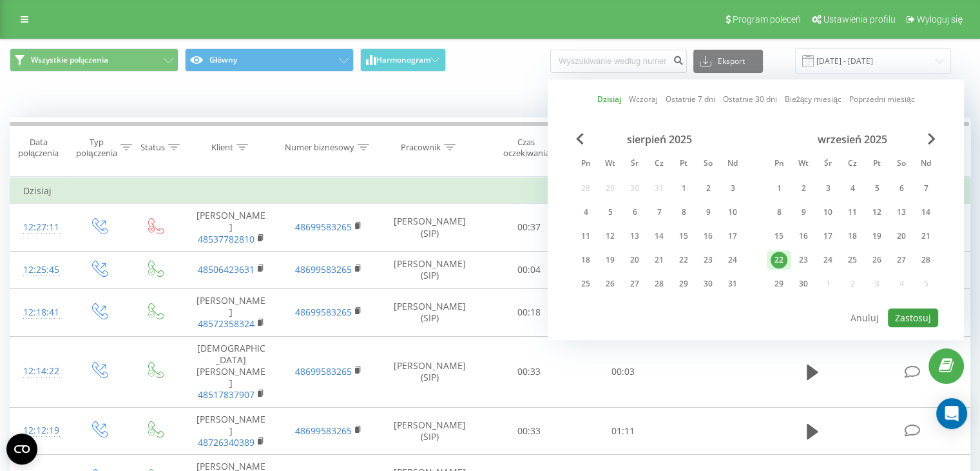  Describe the element at coordinates (610, 260) in the screenshot. I see `div: wt 19 sie 2025` at that location.